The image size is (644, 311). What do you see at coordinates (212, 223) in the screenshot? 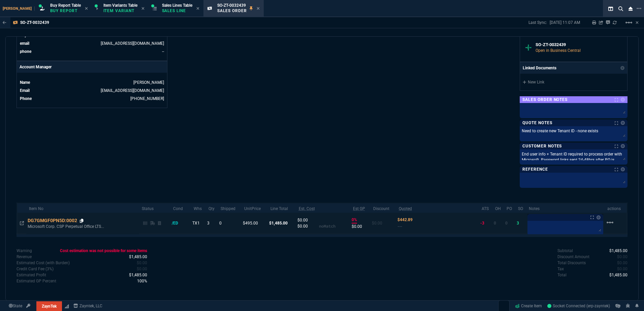
I see `td: 3` at bounding box center [212, 223].